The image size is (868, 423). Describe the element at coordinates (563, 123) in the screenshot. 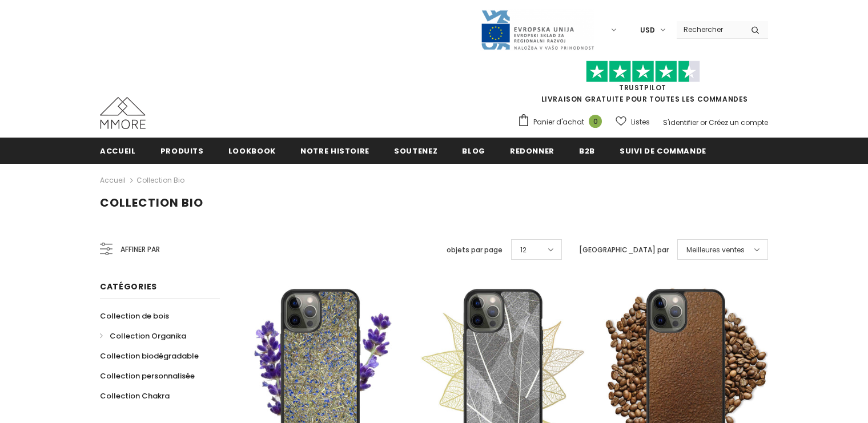

I see `a: Panier d'achat 0` at that location.